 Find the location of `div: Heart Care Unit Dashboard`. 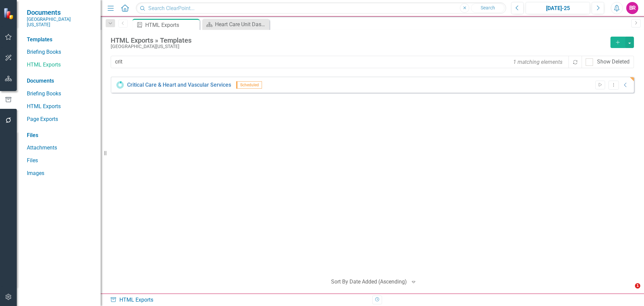

div: Heart Care Unit Dashboard is located at coordinates (241, 24).